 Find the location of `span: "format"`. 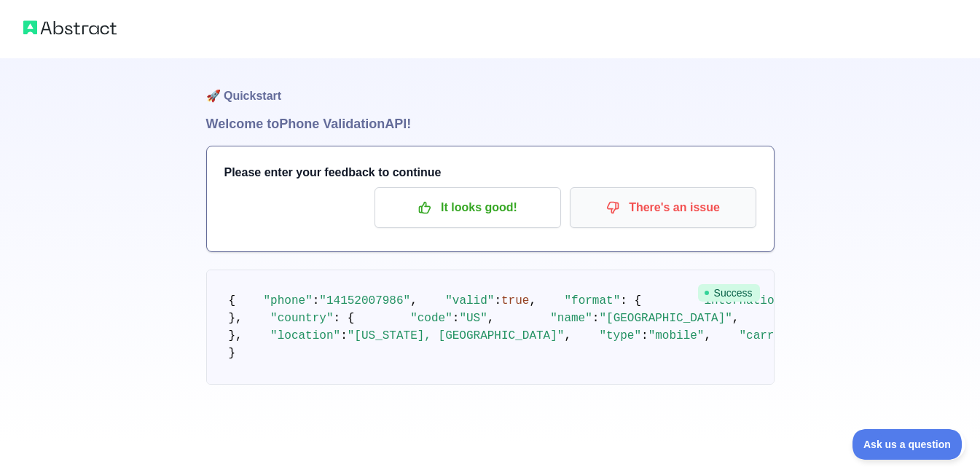

span: "format" is located at coordinates (592, 301).